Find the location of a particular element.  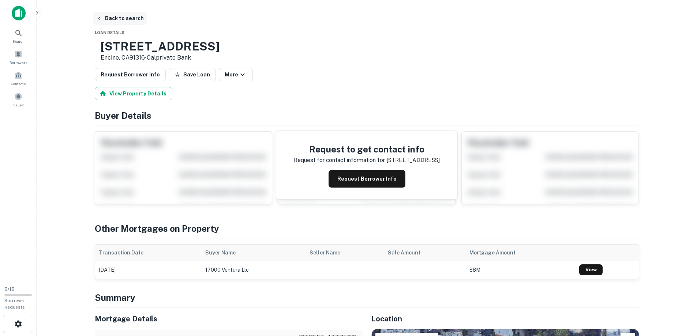

span: Borrowers is located at coordinates (18, 63).